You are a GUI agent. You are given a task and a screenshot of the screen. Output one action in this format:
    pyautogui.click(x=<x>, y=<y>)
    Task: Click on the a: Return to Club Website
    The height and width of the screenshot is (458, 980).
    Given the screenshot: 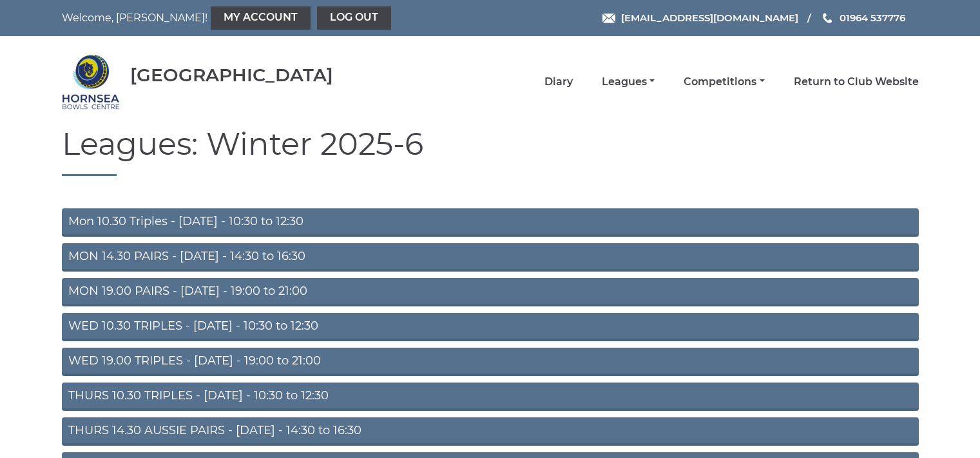 What is the action you would take?
    pyautogui.click(x=856, y=82)
    